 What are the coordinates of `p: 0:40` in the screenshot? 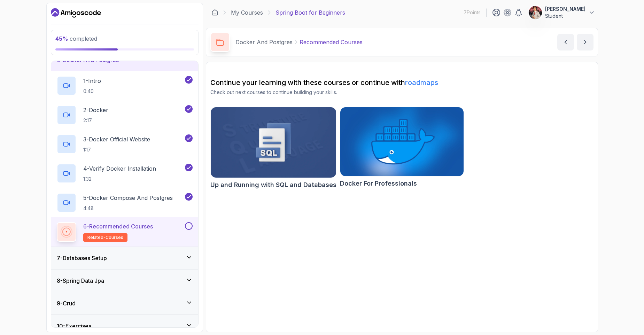 It's located at (92, 91).